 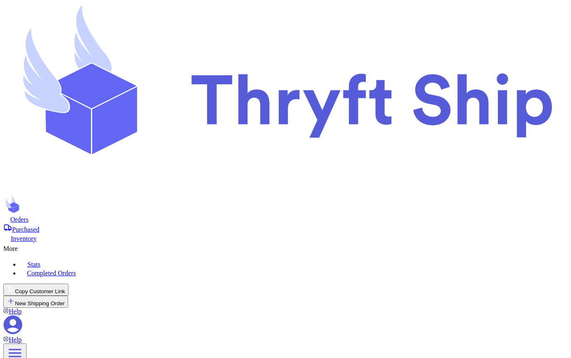 What do you see at coordinates (285, 219) in the screenshot?
I see `div: Orders` at bounding box center [285, 219].